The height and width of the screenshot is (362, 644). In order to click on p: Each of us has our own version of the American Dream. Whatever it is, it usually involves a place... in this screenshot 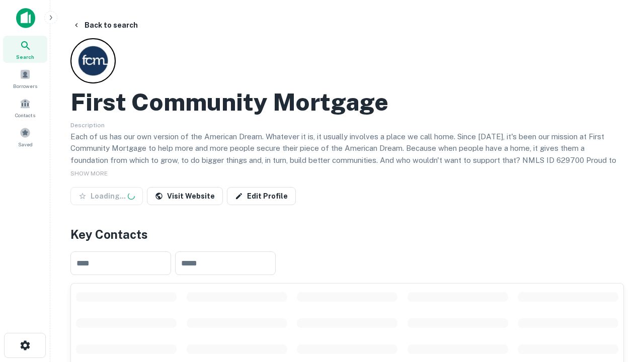, I will do `click(347, 154)`.